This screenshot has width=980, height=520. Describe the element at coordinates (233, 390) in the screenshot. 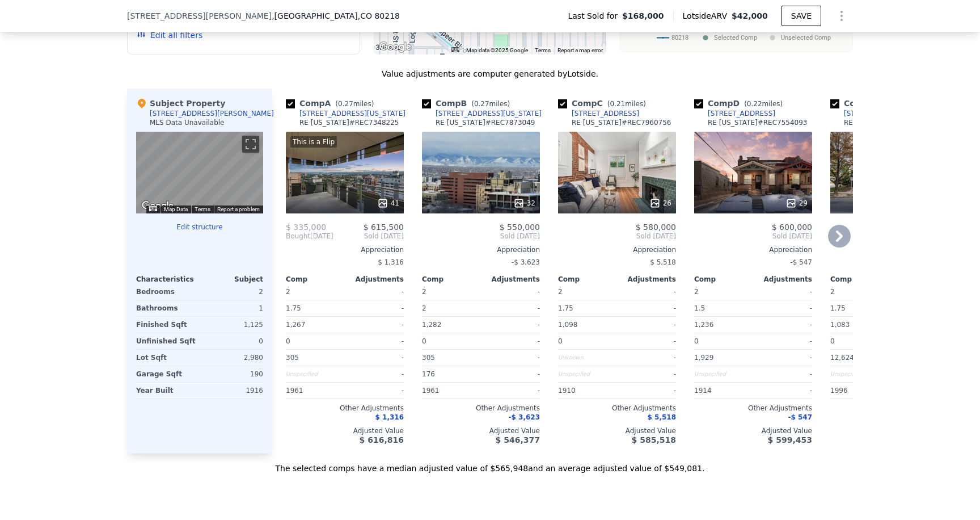

I see `div: 1916` at that location.